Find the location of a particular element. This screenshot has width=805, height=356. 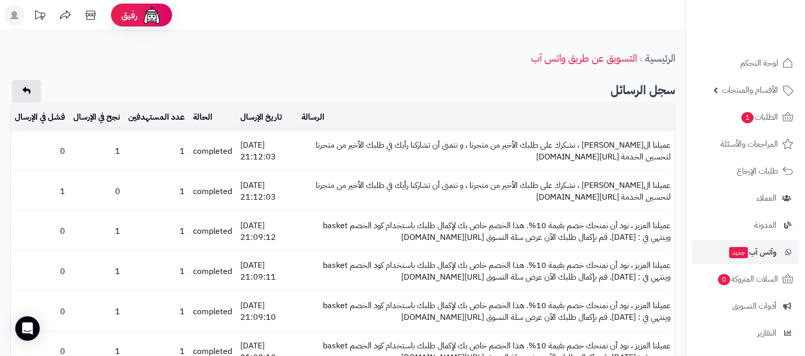

span: التقارير is located at coordinates (766, 333).